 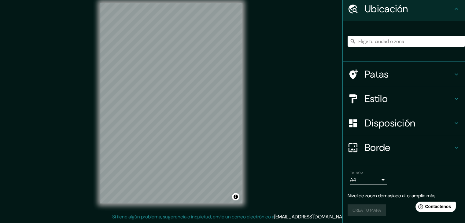 I want to click on font: Nivel de zoom demasiado alto: amplíe más, so click(x=391, y=196).